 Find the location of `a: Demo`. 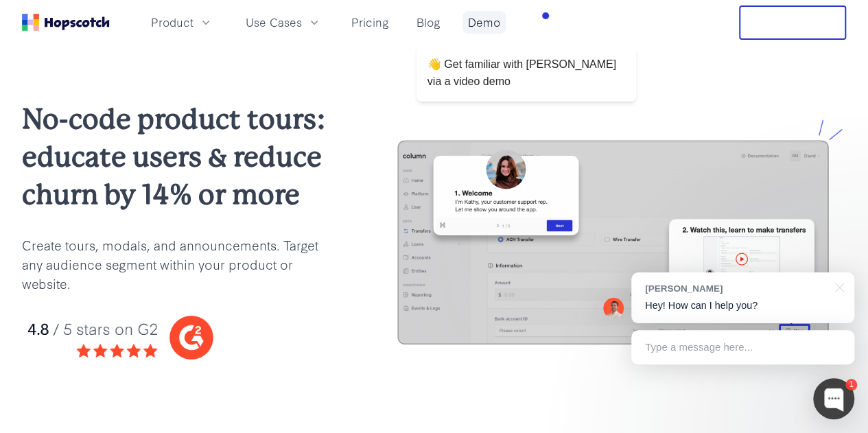

a: Demo is located at coordinates (484, 22).